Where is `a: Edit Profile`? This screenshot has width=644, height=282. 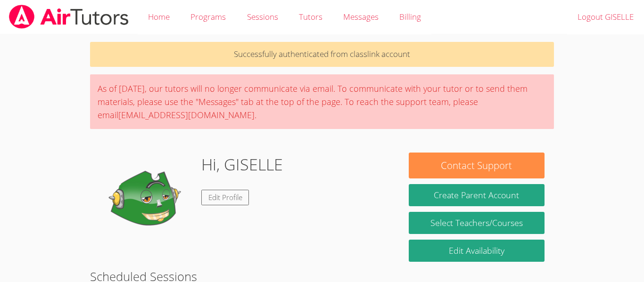 a: Edit Profile is located at coordinates (226, 197).